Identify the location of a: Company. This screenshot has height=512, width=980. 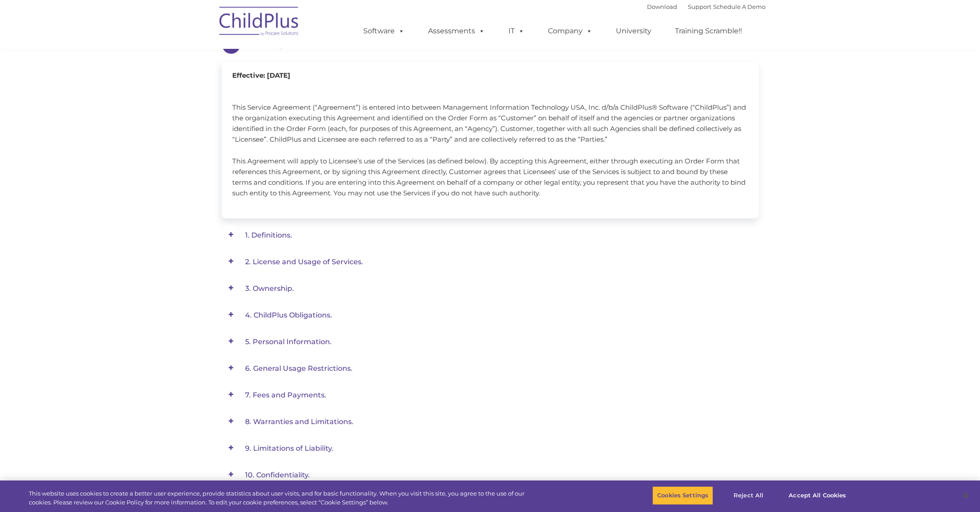
(570, 31).